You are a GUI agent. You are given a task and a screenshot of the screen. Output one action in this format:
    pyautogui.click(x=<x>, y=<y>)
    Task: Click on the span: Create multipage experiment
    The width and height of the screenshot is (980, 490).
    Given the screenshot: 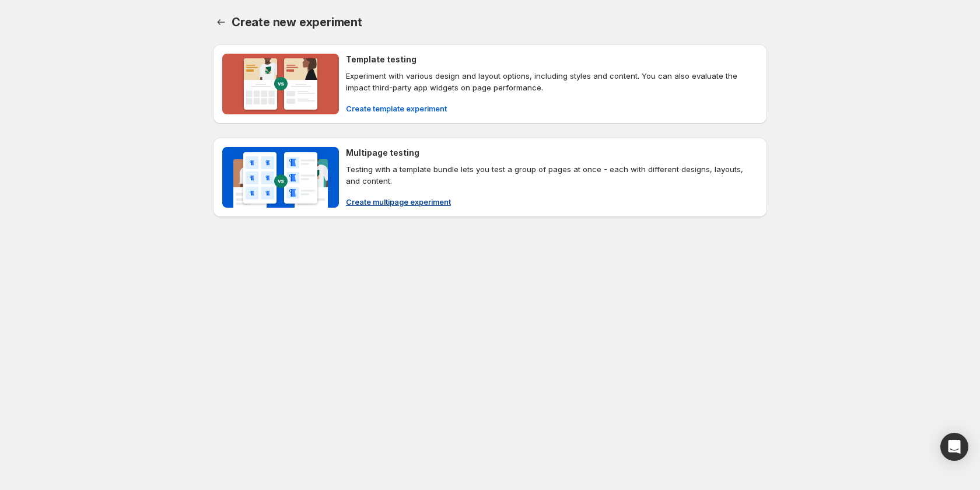 What is the action you would take?
    pyautogui.click(x=398, y=202)
    